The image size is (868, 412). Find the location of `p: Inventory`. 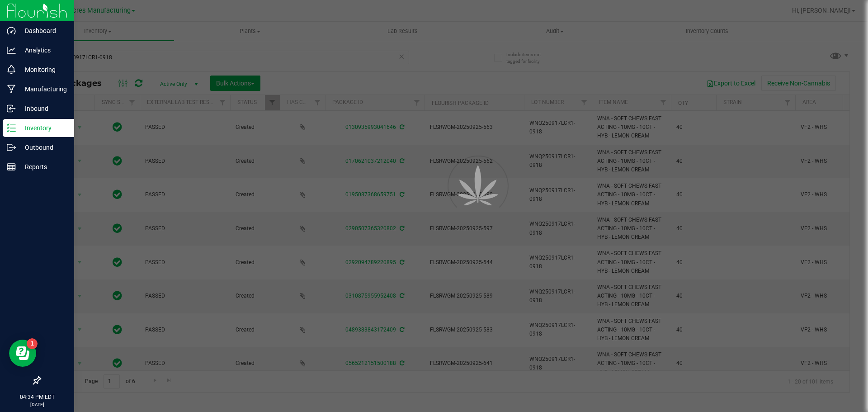

p: Inventory is located at coordinates (43, 128).